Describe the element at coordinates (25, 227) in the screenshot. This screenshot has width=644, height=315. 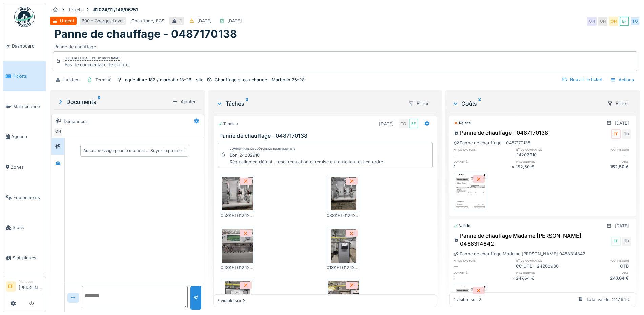
I see `a: Stock` at that location.